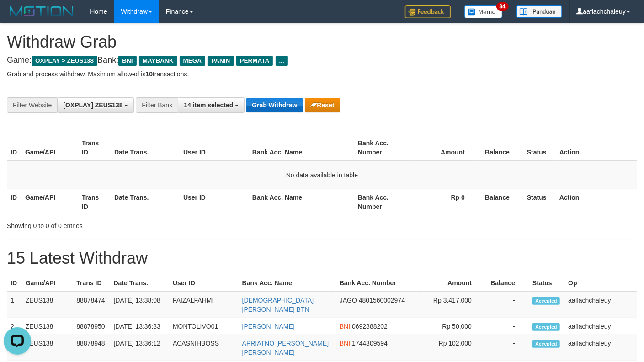 The width and height of the screenshot is (644, 362). Describe the element at coordinates (322, 175) in the screenshot. I see `td: No data available in table` at that location.